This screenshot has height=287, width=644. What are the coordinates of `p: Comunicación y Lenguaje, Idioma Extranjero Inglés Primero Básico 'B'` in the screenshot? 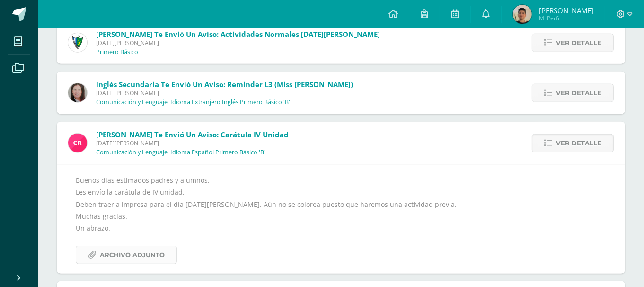 It's located at (193, 103).